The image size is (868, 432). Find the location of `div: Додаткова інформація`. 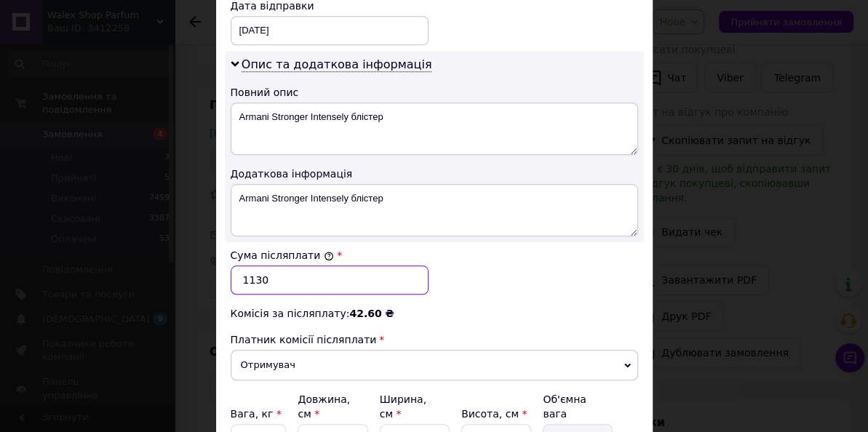

div: Додаткова інформація is located at coordinates (435, 174).